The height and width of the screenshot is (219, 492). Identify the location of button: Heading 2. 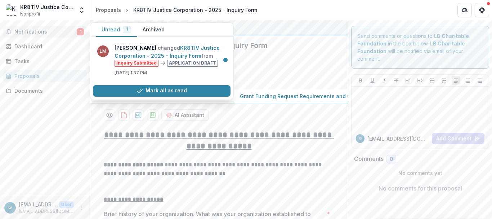
(420, 80).